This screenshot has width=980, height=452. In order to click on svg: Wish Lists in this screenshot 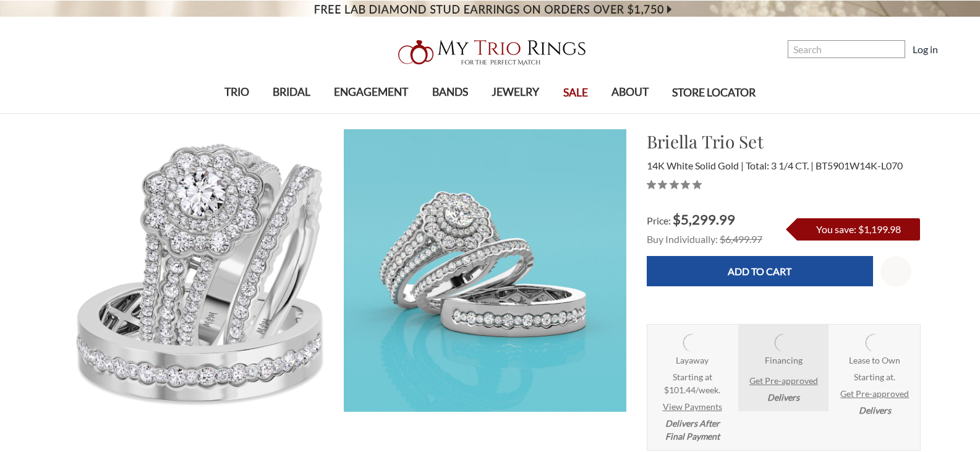, I will do `click(895, 272)`.